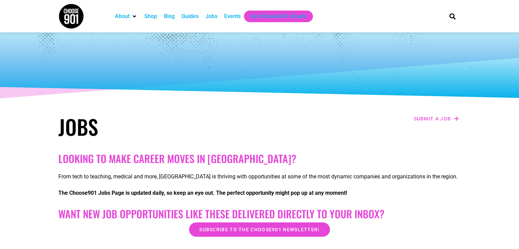 This screenshot has width=519, height=249. What do you see at coordinates (122, 16) in the screenshot?
I see `a: About` at bounding box center [122, 16].